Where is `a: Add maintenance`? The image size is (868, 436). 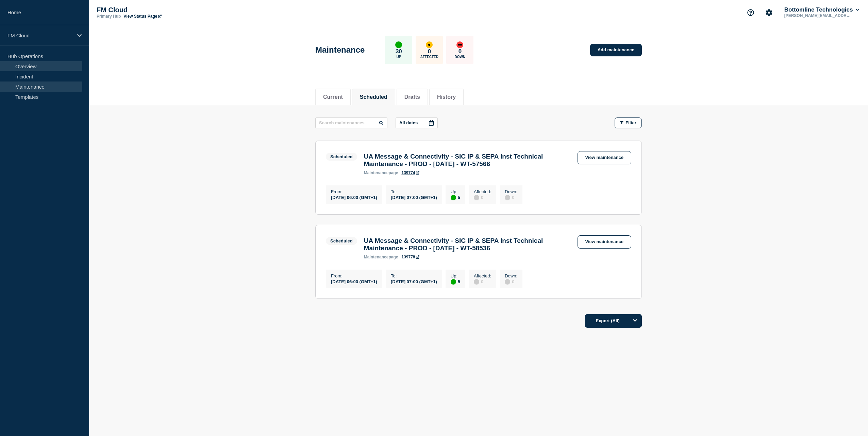 a: Add maintenance is located at coordinates (616, 50).